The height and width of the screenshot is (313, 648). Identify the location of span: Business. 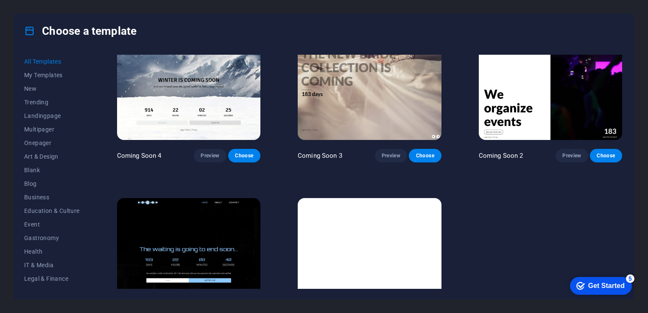
(52, 197).